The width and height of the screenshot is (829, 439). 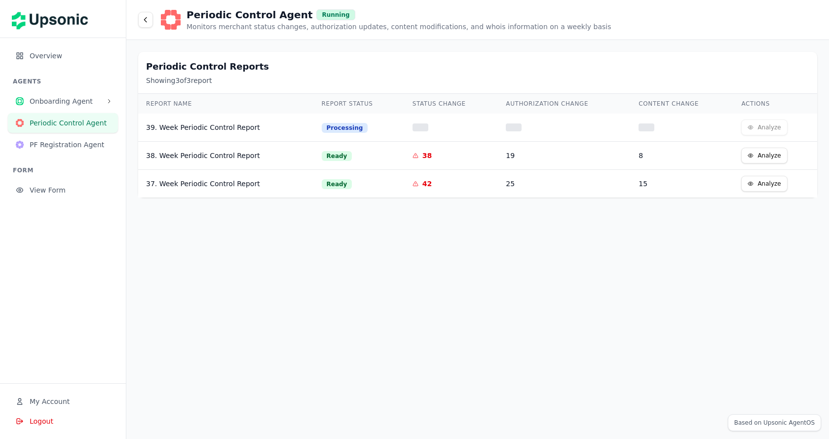 What do you see at coordinates (775, 104) in the screenshot?
I see `th: Actions` at bounding box center [775, 104].